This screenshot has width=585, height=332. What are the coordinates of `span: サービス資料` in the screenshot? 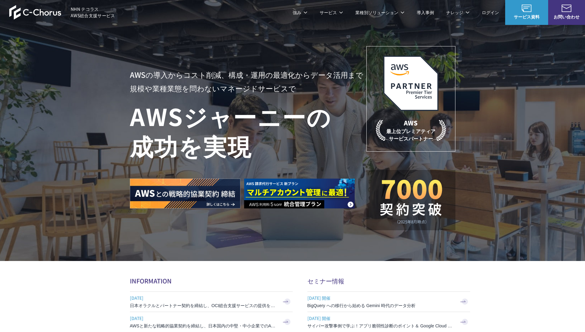 It's located at (527, 17).